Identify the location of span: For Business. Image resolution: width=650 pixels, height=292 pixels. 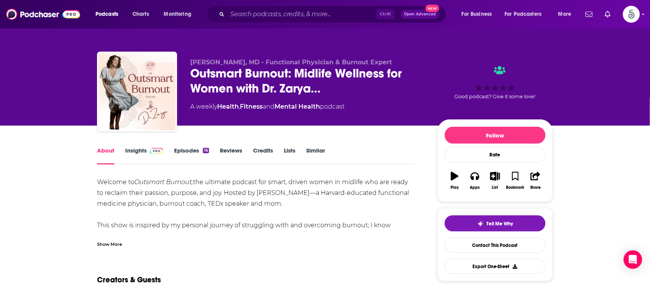
(477, 14).